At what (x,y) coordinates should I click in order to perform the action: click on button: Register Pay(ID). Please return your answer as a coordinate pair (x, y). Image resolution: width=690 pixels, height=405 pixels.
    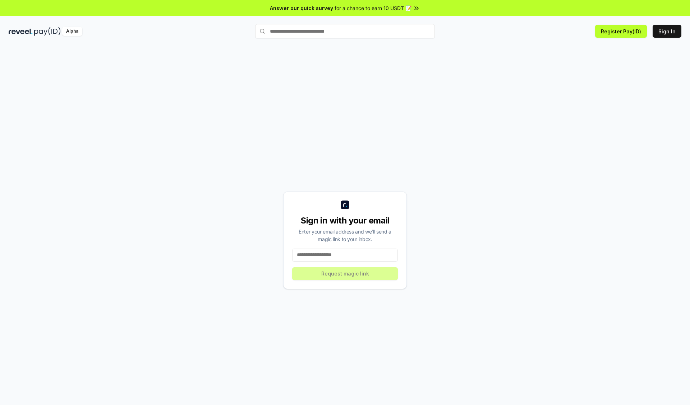
    Looking at the image, I should click on (621, 31).